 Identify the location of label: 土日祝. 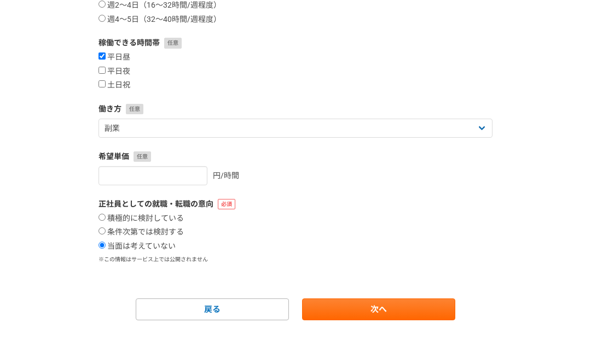
(114, 85).